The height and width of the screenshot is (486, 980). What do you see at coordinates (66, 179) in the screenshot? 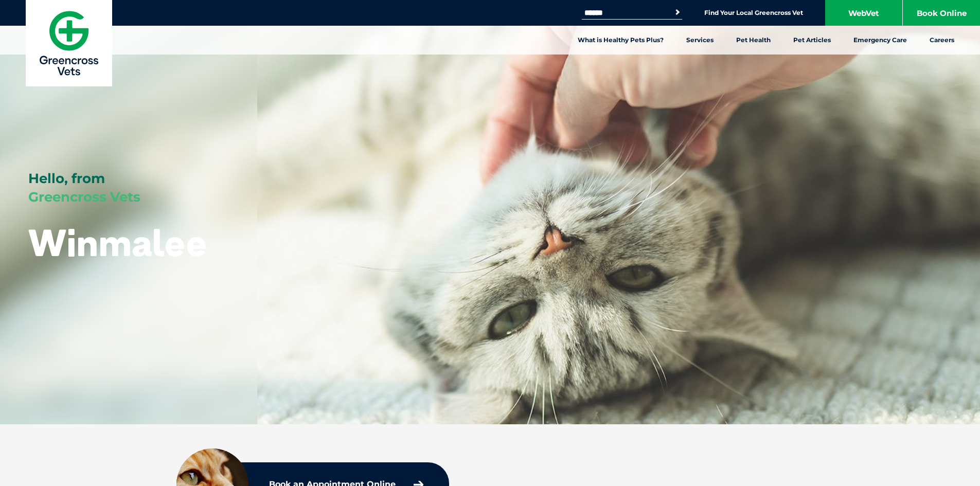
I see `span: Hello, from` at bounding box center [66, 179].